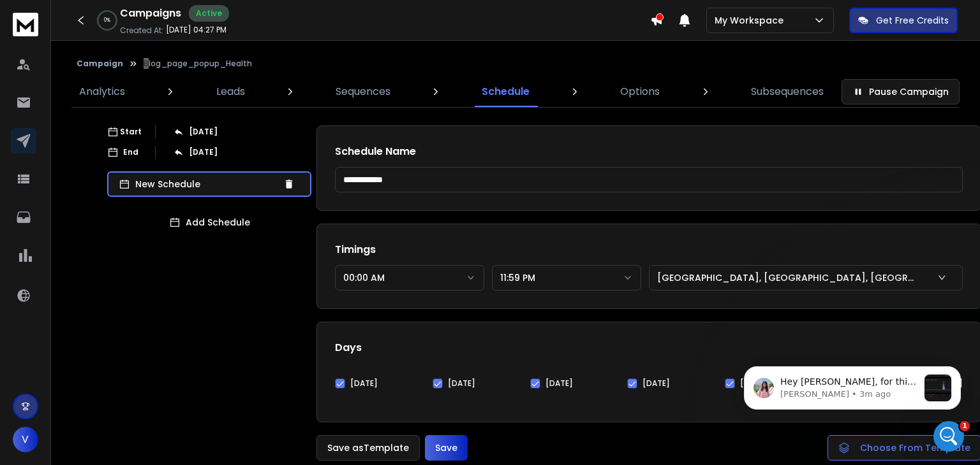  I want to click on button: Send a message…, so click(229, 373).